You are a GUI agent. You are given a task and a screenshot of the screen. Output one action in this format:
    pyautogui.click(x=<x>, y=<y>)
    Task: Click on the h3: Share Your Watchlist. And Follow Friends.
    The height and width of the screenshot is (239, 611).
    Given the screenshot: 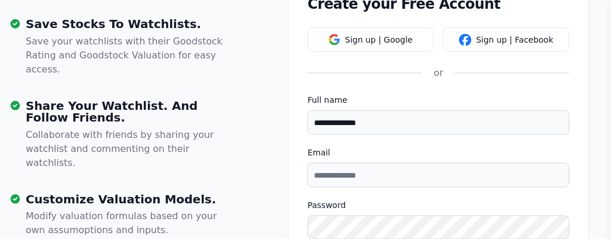 What is the action you would take?
    pyautogui.click(x=127, y=112)
    